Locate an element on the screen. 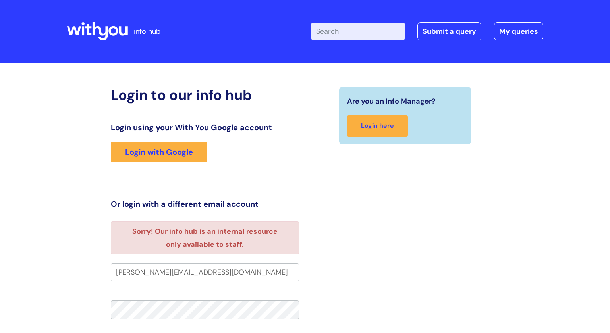 This screenshot has width=610, height=333. p: info hub is located at coordinates (147, 31).